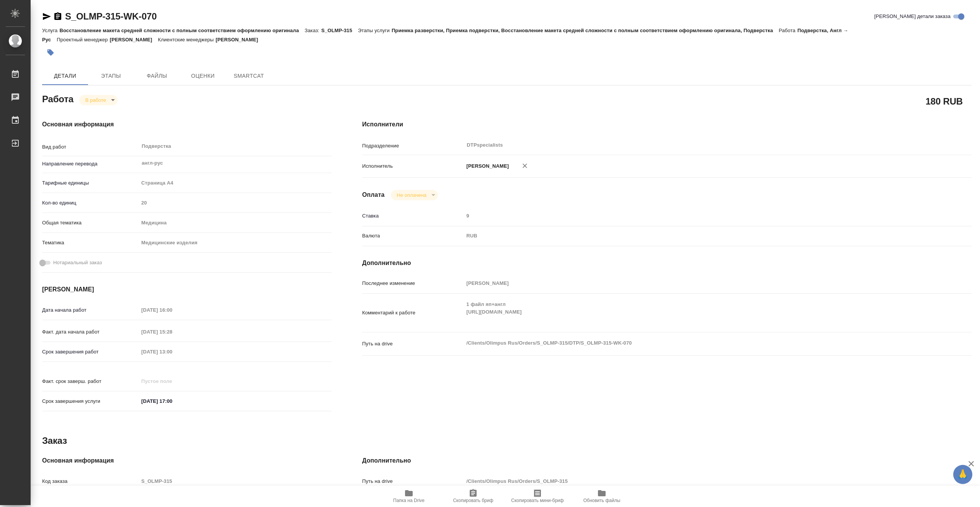  I want to click on button: Скопировать ссылку, so click(58, 17).